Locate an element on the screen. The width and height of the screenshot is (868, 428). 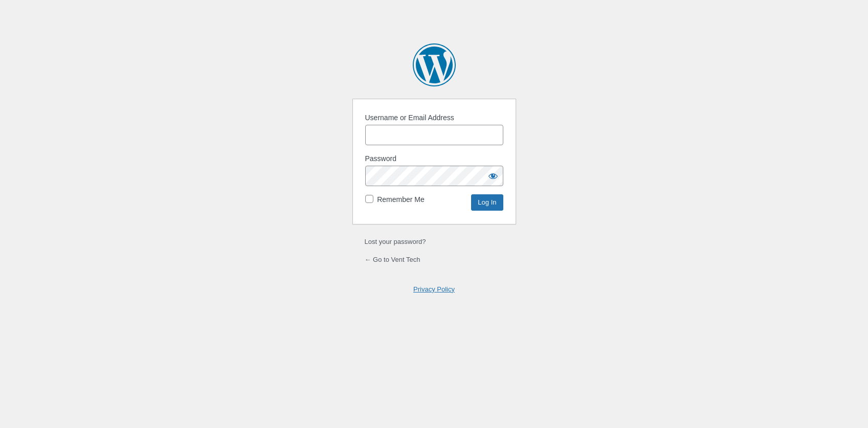
a: Privacy Policy is located at coordinates (434, 288).